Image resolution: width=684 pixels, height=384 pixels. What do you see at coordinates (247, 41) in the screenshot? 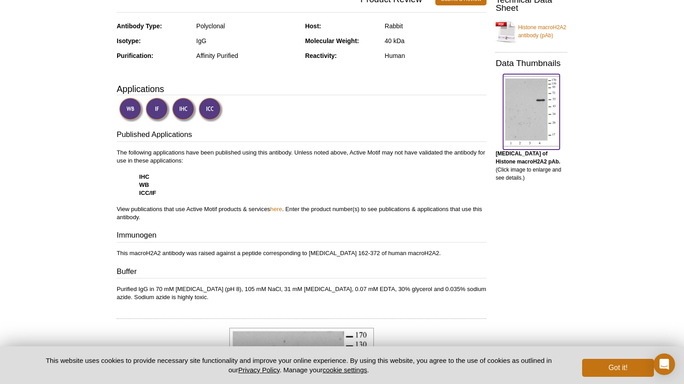
I see `div: IgG` at bounding box center [247, 41].